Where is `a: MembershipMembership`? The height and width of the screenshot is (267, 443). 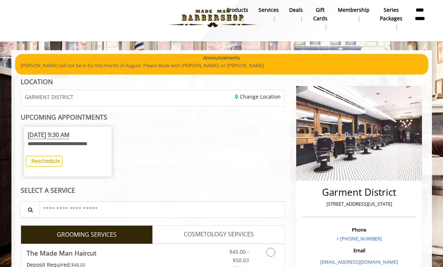
a: MembershipMembership is located at coordinates (354, 14).